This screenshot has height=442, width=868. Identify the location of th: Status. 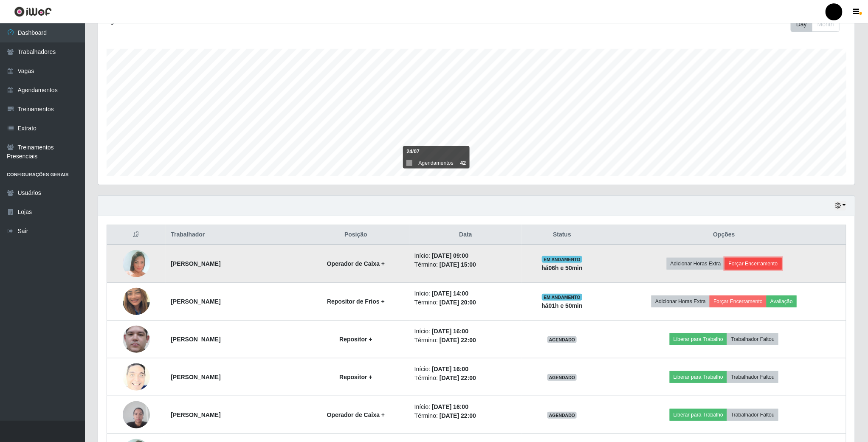
(562, 235).